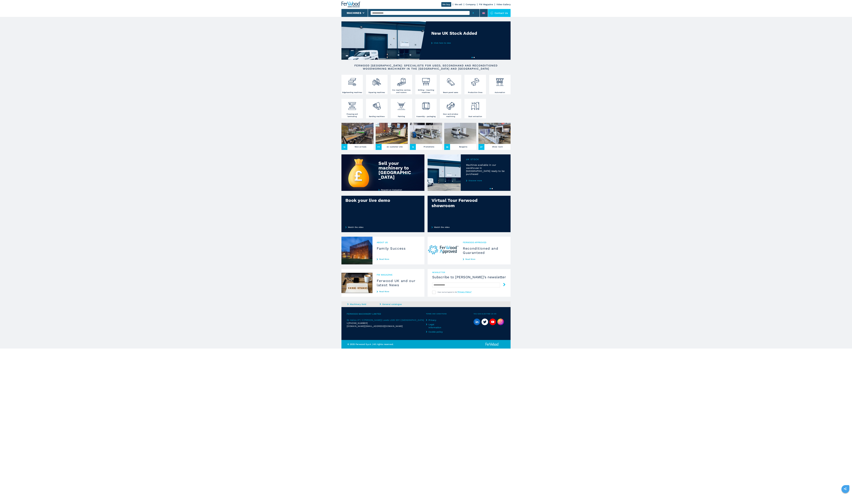 The image size is (852, 504). I want to click on h3: Family Success, so click(398, 248).